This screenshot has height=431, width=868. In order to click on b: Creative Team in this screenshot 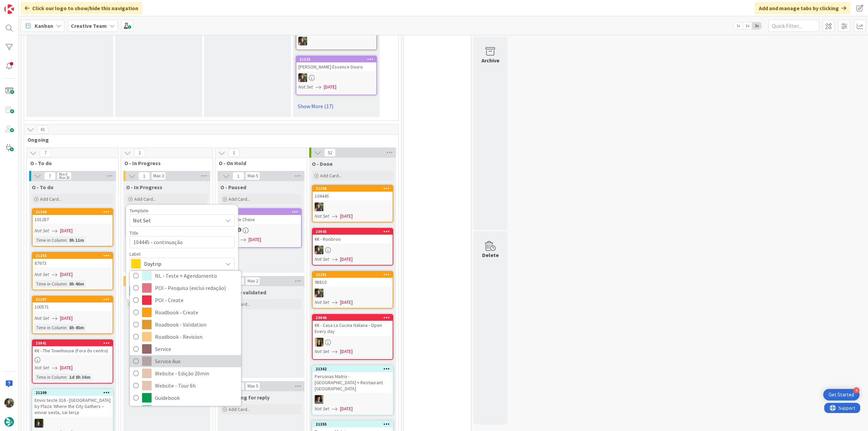, I will do `click(89, 26)`.